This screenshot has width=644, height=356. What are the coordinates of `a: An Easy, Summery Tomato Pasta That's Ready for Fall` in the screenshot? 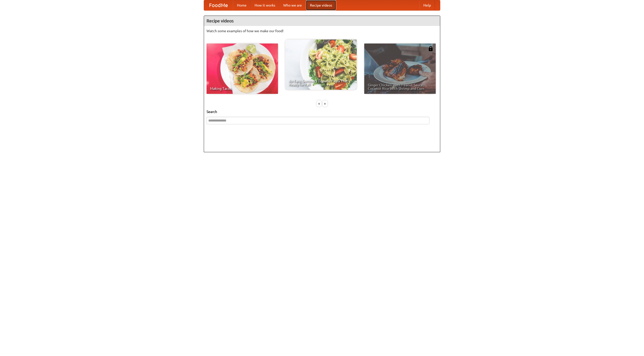 It's located at (321, 65).